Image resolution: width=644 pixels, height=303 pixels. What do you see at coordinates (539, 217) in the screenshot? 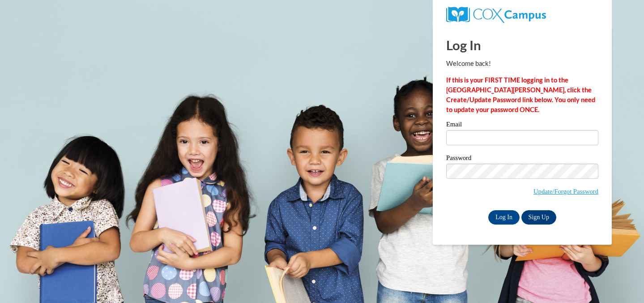
I see `a: Sign Up` at bounding box center [539, 217].